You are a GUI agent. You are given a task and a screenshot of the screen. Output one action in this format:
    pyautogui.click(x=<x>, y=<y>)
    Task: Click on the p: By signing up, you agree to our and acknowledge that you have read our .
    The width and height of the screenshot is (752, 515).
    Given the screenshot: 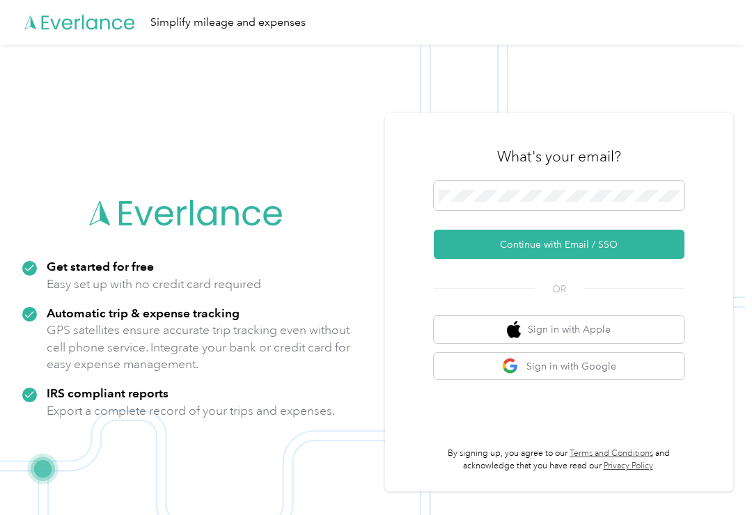 What is the action you would take?
    pyautogui.click(x=559, y=460)
    